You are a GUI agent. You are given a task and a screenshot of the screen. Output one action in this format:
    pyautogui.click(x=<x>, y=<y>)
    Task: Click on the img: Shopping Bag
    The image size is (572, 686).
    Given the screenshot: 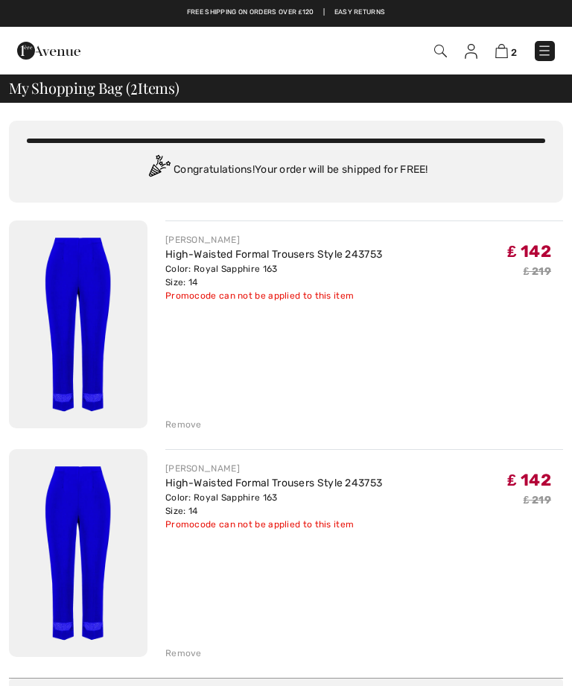 What is the action you would take?
    pyautogui.click(x=501, y=51)
    